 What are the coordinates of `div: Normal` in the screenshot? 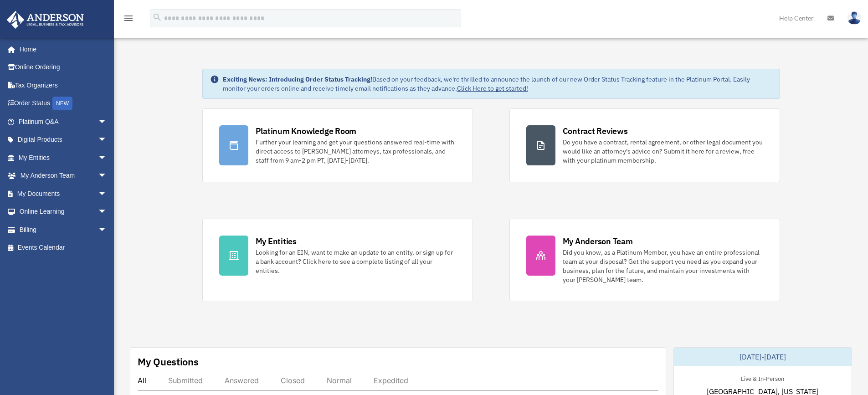 It's located at (339, 380).